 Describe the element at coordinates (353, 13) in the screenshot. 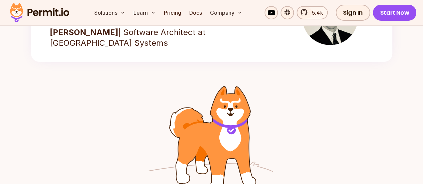

I see `a: Sign In` at that location.